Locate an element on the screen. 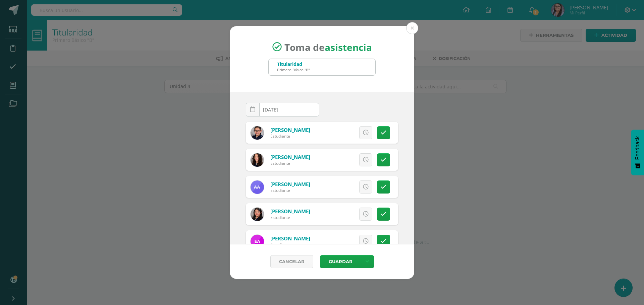  span: Toma de is located at coordinates (328, 47).